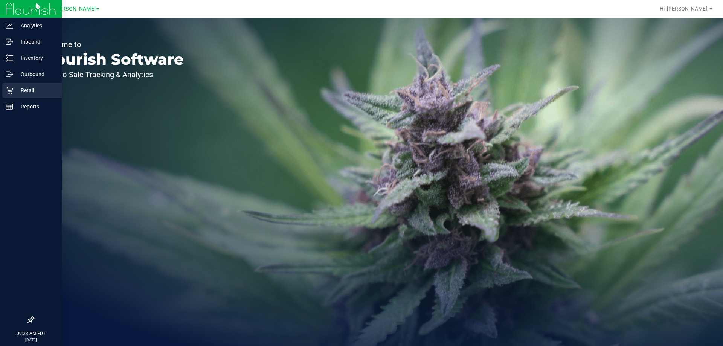  I want to click on p: Retail, so click(36, 90).